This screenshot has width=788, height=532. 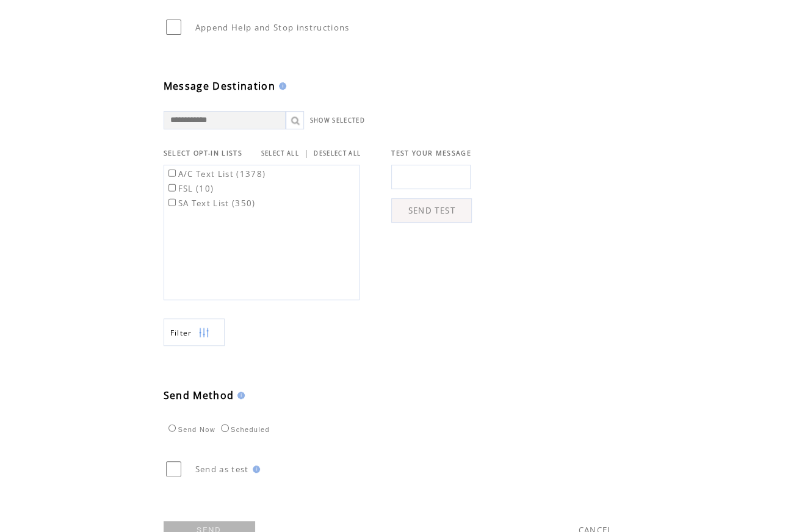 What do you see at coordinates (337, 153) in the screenshot?
I see `a: DESELECT ALL` at bounding box center [337, 153].